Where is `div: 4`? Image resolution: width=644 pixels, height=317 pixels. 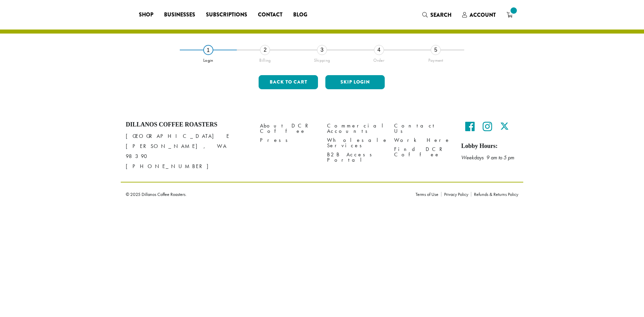
div: 4 is located at coordinates (379, 50).